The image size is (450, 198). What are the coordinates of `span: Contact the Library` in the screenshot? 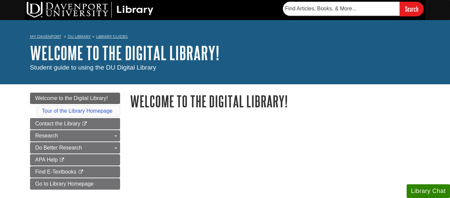 It's located at (58, 123).